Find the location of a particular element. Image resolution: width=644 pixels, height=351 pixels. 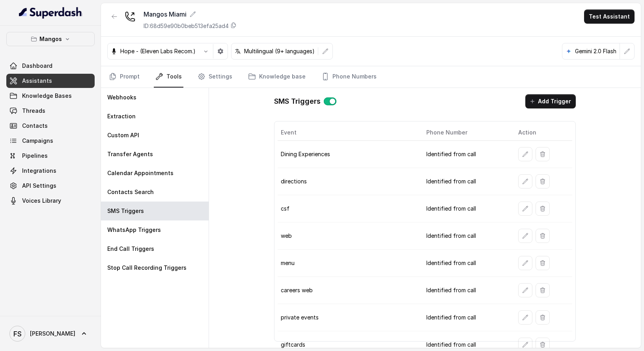

a: Dashboard is located at coordinates (50, 66).